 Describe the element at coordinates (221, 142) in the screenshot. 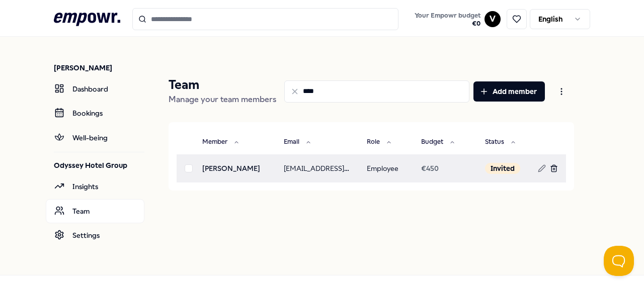

I see `button: Member` at that location.